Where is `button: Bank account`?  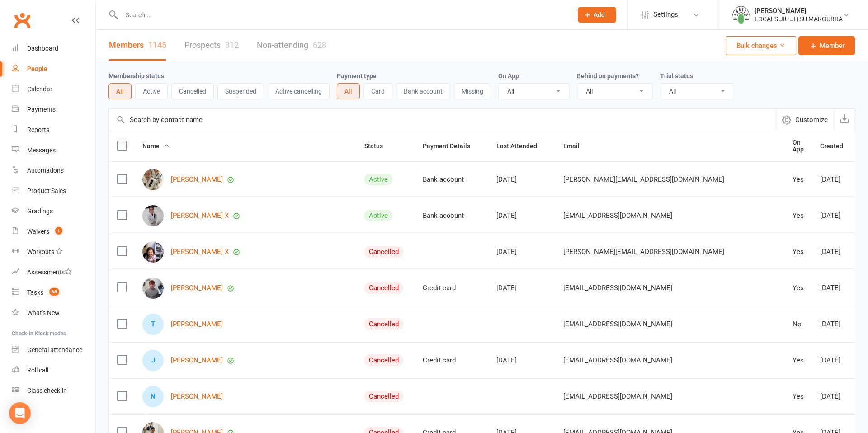
button: Bank account is located at coordinates (423, 91).